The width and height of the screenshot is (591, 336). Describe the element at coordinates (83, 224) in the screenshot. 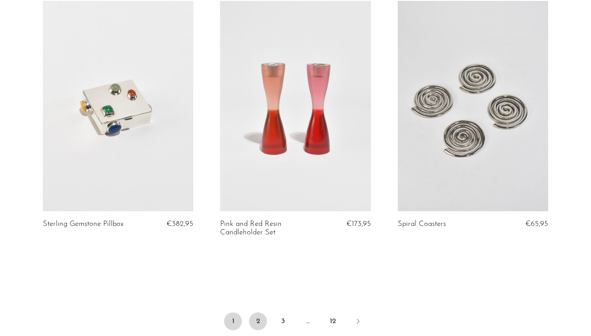

I see `a: Sterling Gemstone Pillbox` at that location.